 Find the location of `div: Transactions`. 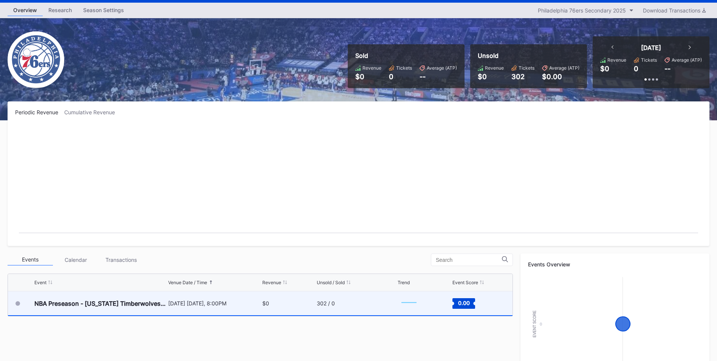

div: Transactions is located at coordinates (121, 259).